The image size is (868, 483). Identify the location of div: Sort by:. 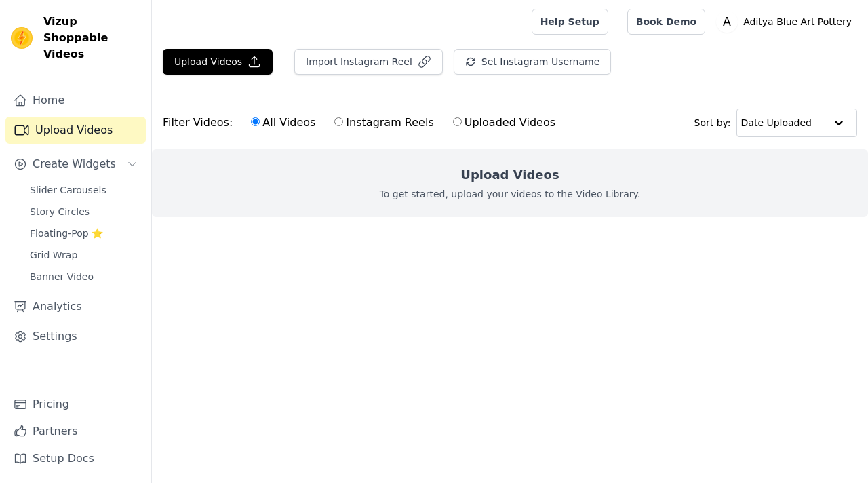
(775, 122).